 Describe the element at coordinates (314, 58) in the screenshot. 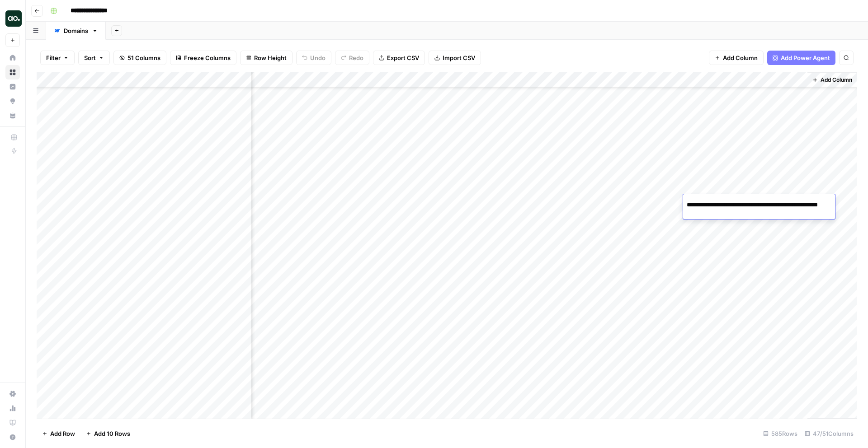

I see `button: Undo` at that location.